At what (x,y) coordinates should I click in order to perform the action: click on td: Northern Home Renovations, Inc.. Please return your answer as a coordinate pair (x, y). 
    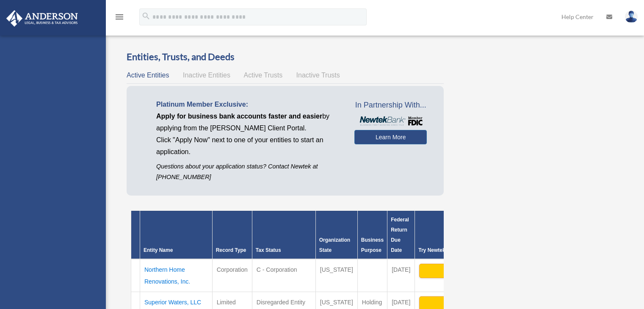
    Looking at the image, I should click on (176, 275).